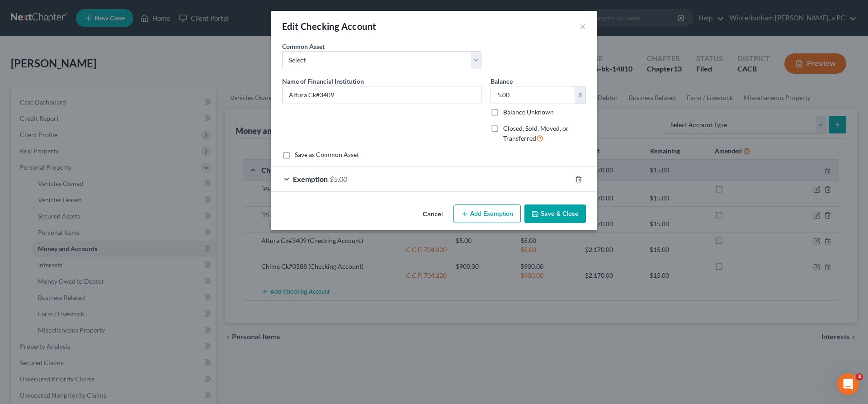 This screenshot has height=404, width=868. What do you see at coordinates (536, 133) in the screenshot?
I see `span: Closed, Sold, Moved, or Transferred` at bounding box center [536, 133].